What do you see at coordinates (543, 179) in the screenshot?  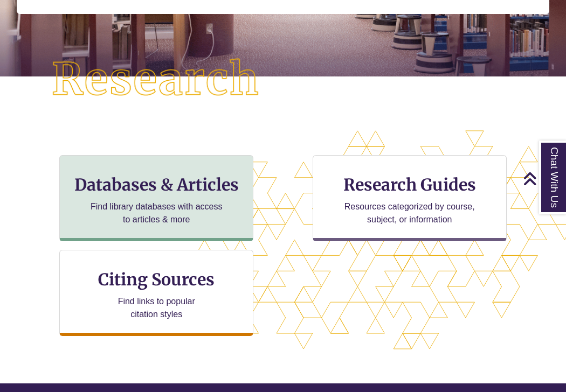 I see `a: Back to Top` at bounding box center [543, 179].